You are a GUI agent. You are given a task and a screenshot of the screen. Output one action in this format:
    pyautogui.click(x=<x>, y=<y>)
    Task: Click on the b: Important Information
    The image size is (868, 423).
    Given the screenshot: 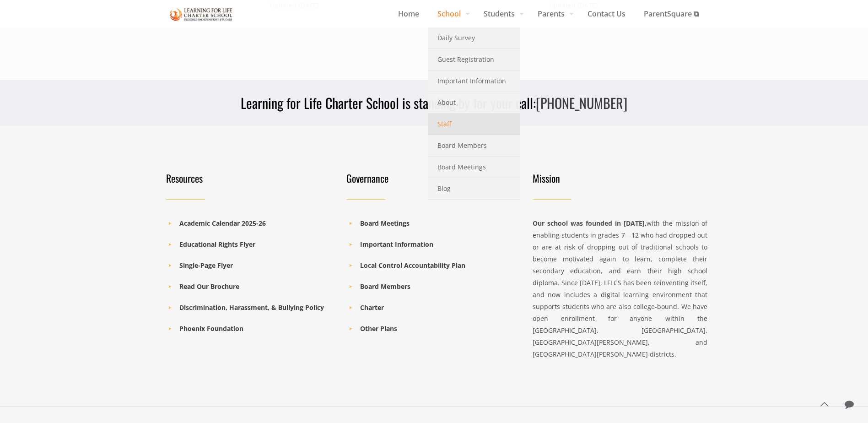 What is the action you would take?
    pyautogui.click(x=397, y=244)
    